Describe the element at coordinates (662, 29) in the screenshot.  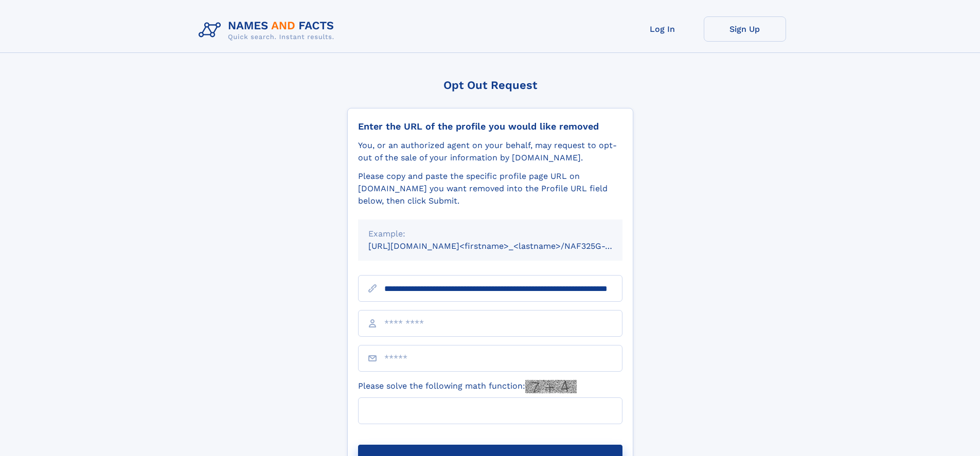
I see `a: Log In` at that location.